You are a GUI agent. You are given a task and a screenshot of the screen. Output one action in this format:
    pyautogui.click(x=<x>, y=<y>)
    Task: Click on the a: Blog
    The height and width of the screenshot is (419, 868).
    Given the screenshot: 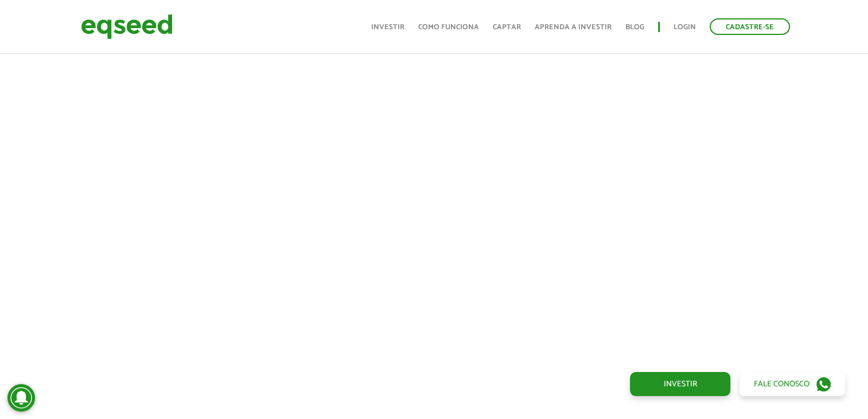 What is the action you would take?
    pyautogui.click(x=634, y=27)
    